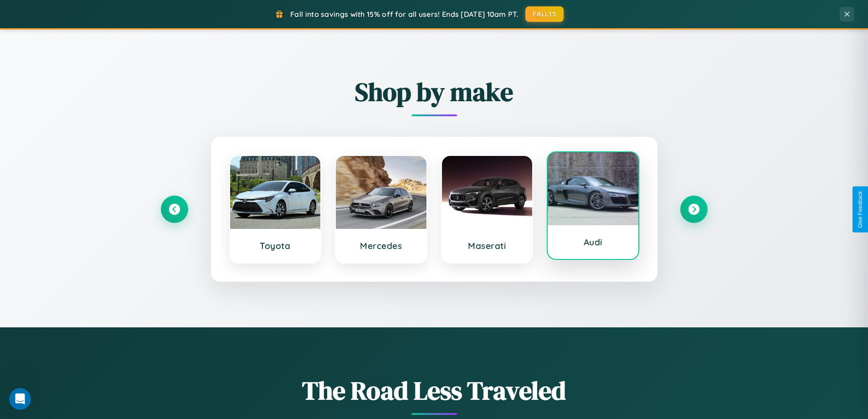 Image resolution: width=868 pixels, height=419 pixels. Describe the element at coordinates (593, 242) in the screenshot. I see `h3: Audi` at that location.